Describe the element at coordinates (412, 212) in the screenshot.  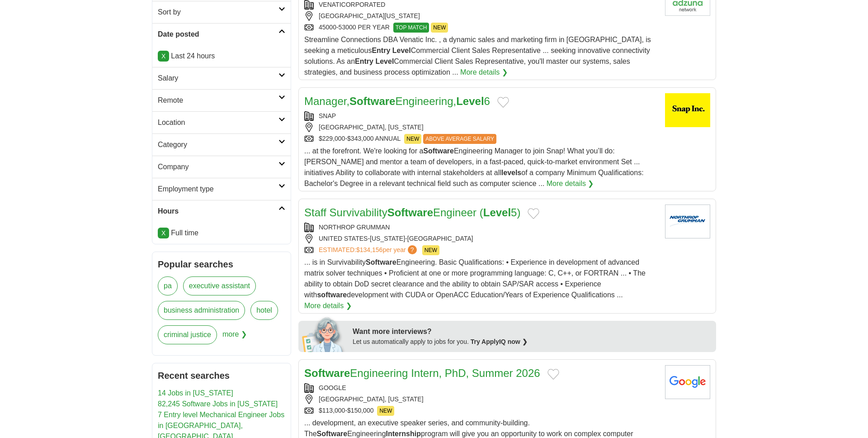
I see `a: Staff SurvivabilitySoftwareEngineer (Level5)` at that location.